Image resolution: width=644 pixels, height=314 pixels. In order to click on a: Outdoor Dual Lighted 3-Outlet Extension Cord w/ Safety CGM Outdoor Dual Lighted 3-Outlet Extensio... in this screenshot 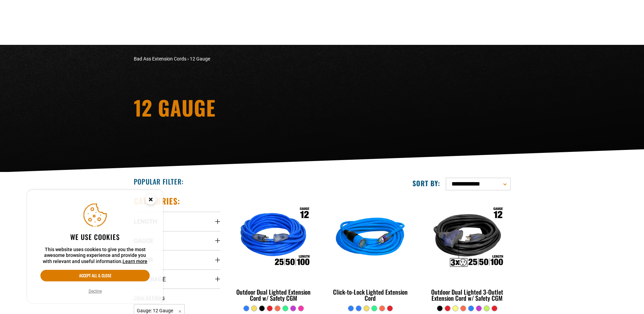, I will do `click(467, 250)`.